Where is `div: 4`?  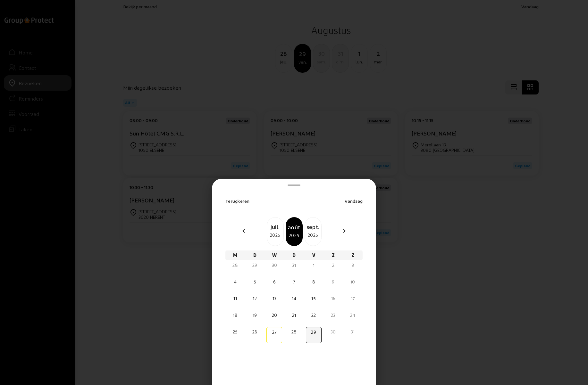 div: 4 is located at coordinates (235, 282).